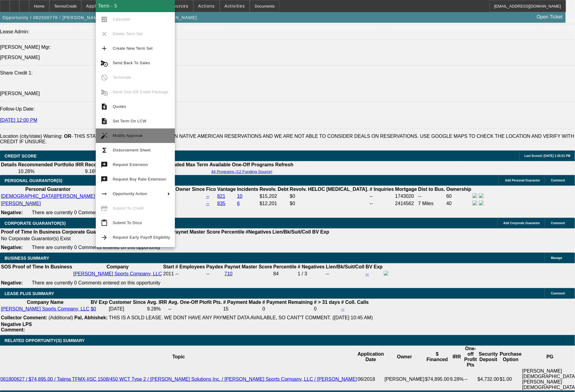 This screenshot has width=575, height=392. Describe the element at coordinates (227, 189) in the screenshot. I see `b: Vantage` at that location.